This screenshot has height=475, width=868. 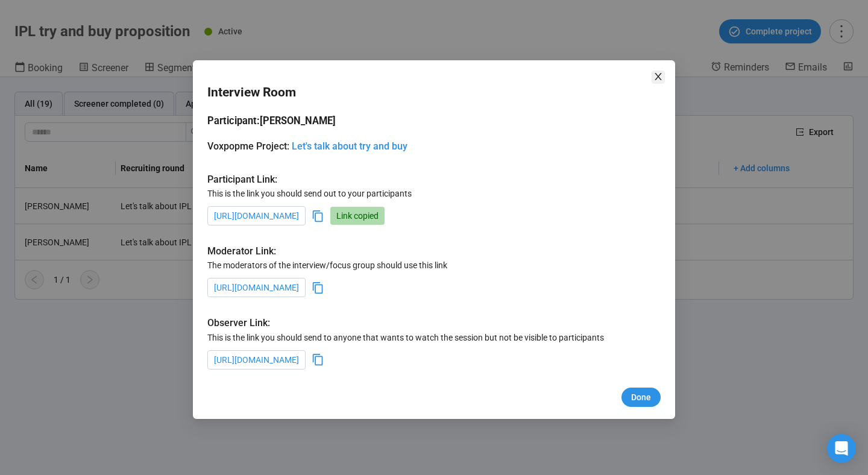 What do you see at coordinates (349, 146) in the screenshot?
I see `a: Let's talk about try and buy` at bounding box center [349, 146].